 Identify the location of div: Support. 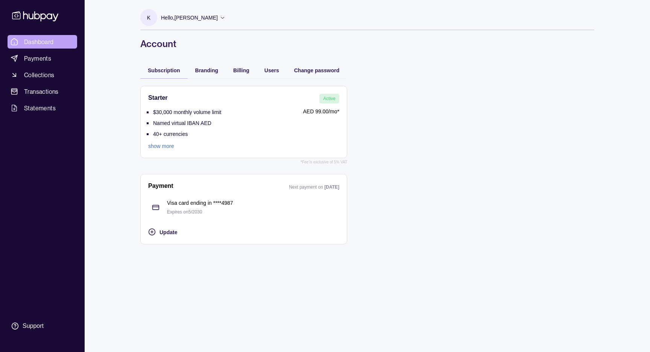
(33, 326).